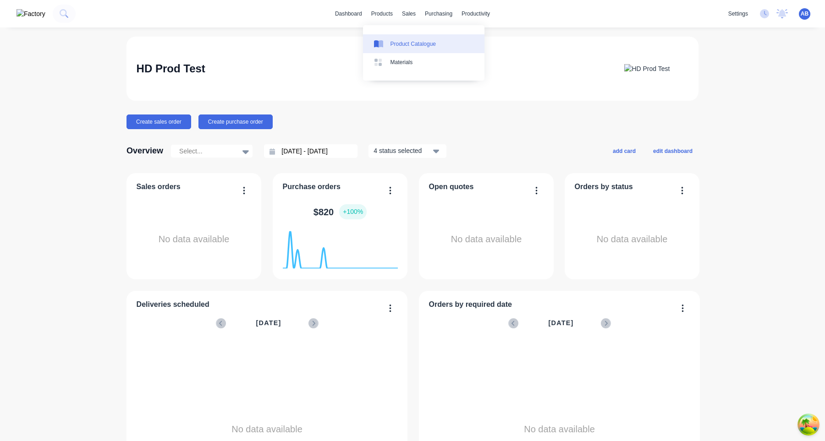 The width and height of the screenshot is (825, 441). I want to click on div: sales, so click(409, 14).